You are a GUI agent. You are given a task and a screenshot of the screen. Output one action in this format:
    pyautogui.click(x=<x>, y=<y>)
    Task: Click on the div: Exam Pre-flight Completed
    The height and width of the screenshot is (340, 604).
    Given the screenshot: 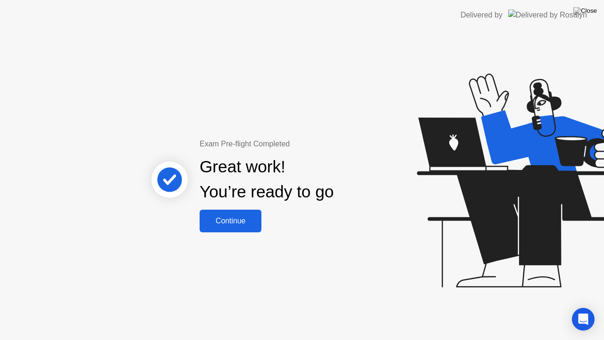 What is the action you would take?
    pyautogui.click(x=297, y=144)
    